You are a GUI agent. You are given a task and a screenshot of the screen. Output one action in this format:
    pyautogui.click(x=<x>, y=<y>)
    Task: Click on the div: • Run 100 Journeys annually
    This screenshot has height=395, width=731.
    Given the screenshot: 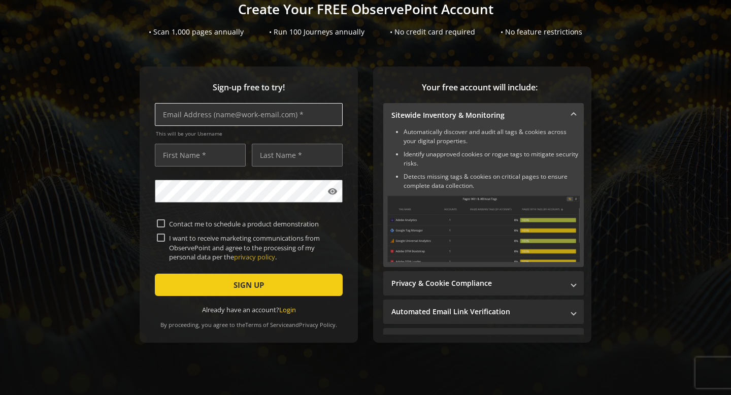 What is the action you would take?
    pyautogui.click(x=317, y=32)
    